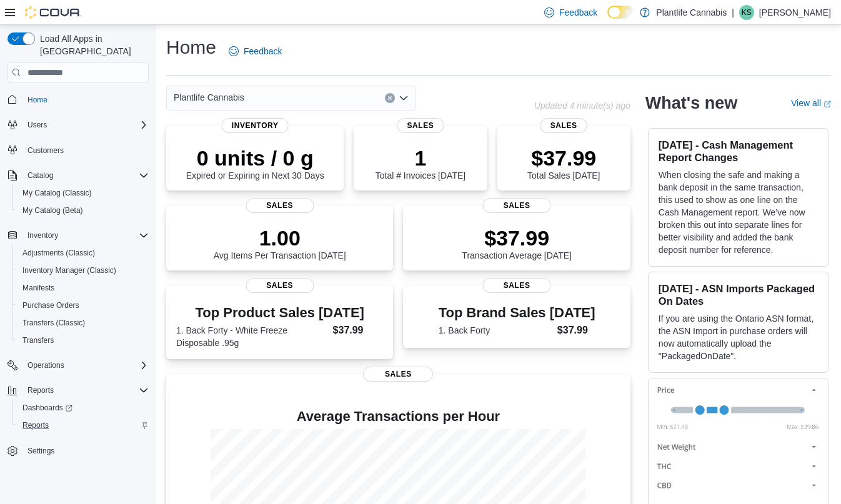  I want to click on span: Inventory Manager (Classic), so click(69, 270).